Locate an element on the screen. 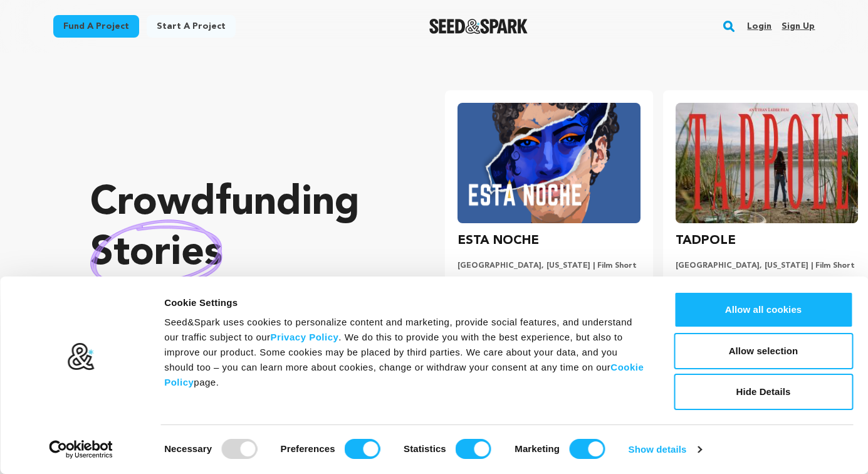  a: Seed&Spark Homepage is located at coordinates (478, 26).